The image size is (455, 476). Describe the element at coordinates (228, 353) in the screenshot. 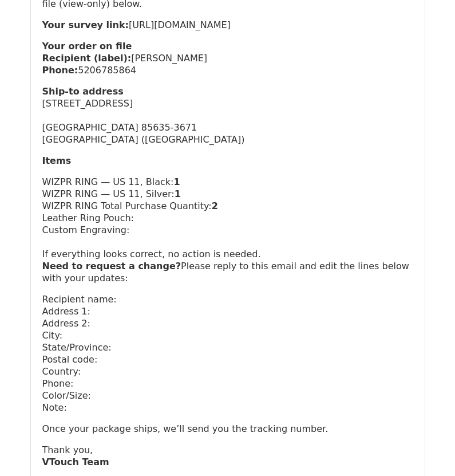

I see `p: Recipient name: Address 1: Address 2: City: State/Province: Postal code: Country: Phone: Color/Si...` at that location.